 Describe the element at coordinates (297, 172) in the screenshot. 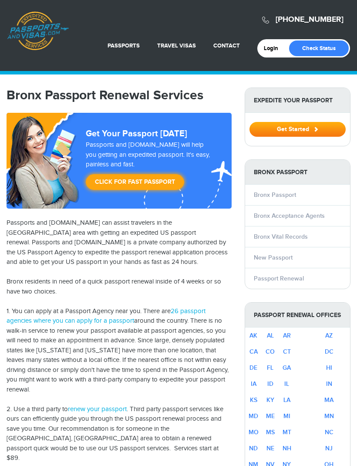

I see `strong: Bronx Passport` at that location.